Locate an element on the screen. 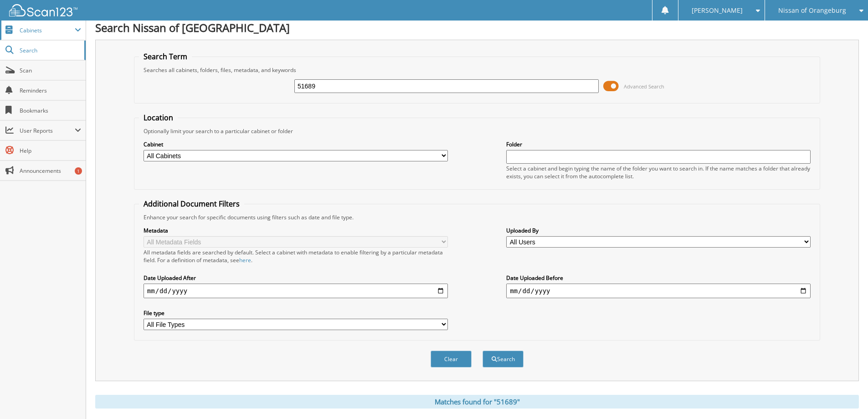 The width and height of the screenshot is (868, 419). input: start is located at coordinates (296, 291).